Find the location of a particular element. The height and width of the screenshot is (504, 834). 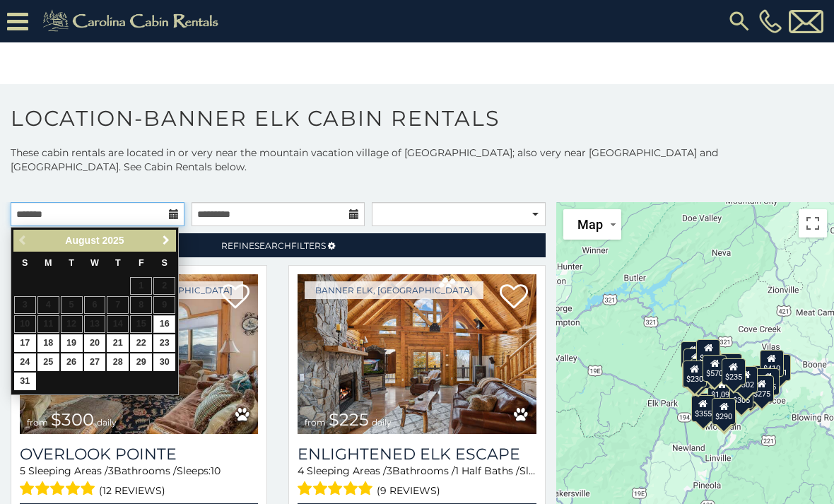

button: Change map style is located at coordinates (592, 224).